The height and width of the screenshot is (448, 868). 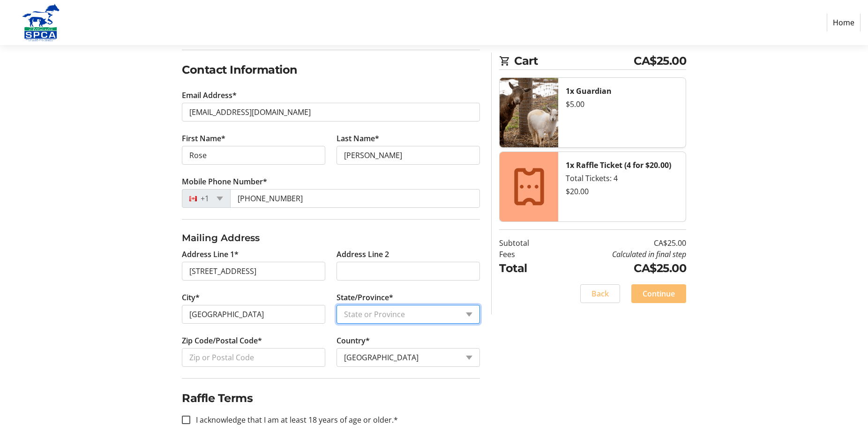 What do you see at coordinates (358, 138) in the screenshot?
I see `label: Last Name*` at bounding box center [358, 138].